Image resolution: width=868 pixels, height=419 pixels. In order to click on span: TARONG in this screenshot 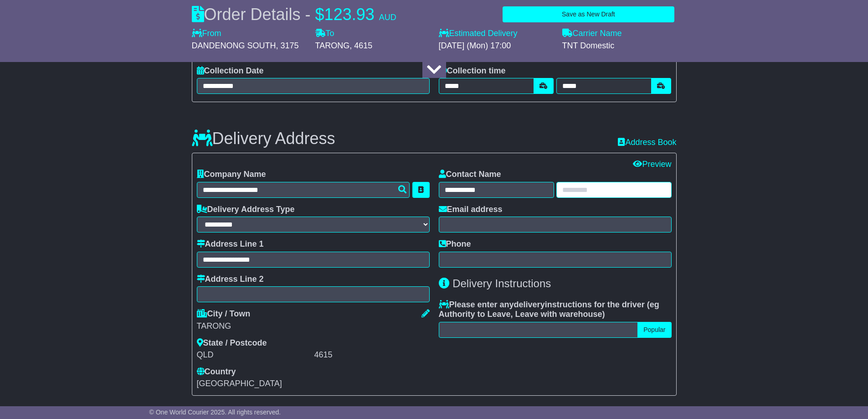, I will do `click(333, 46)`.